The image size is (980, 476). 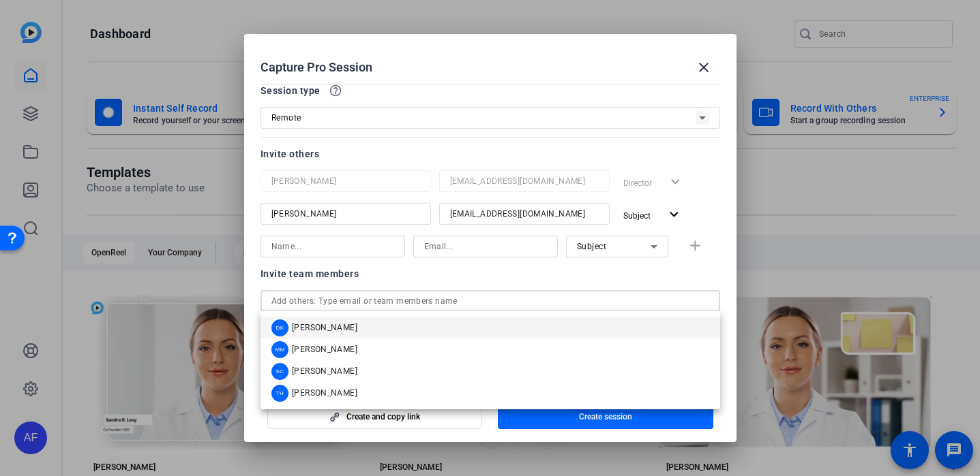 What do you see at coordinates (490, 154) in the screenshot?
I see `div: Invite others` at bounding box center [490, 154].